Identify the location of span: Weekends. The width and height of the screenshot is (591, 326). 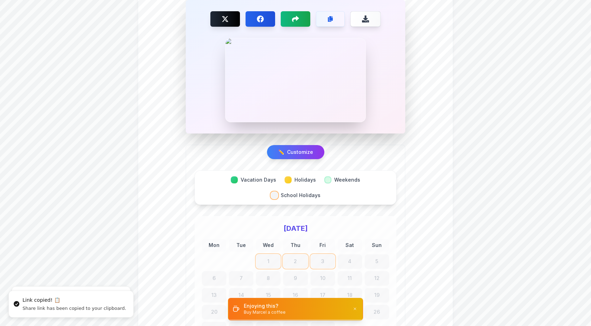
(347, 180).